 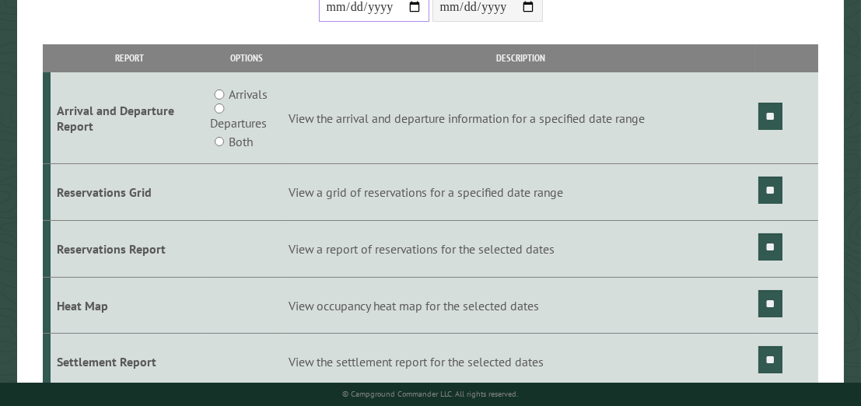 What do you see at coordinates (129, 248) in the screenshot?
I see `td: Reservations Report` at bounding box center [129, 248].